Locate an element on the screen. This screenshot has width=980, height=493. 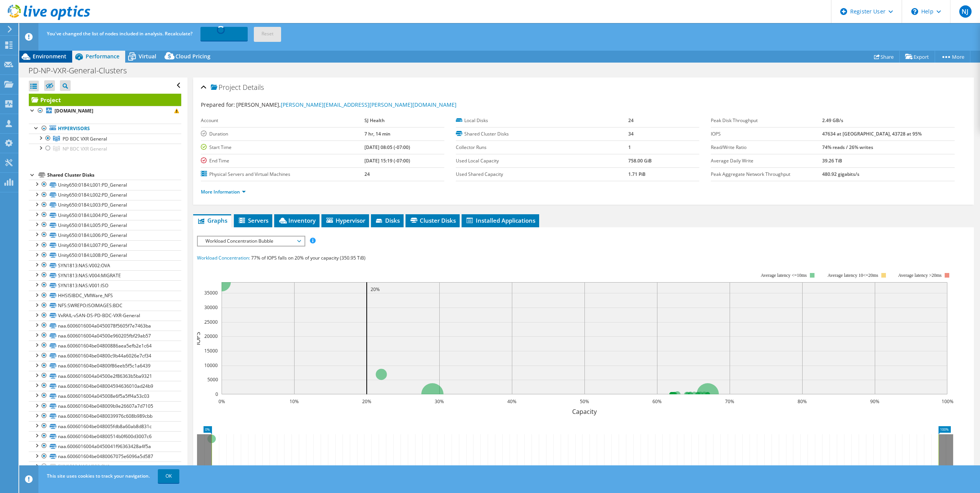
a: More is located at coordinates (952, 56).